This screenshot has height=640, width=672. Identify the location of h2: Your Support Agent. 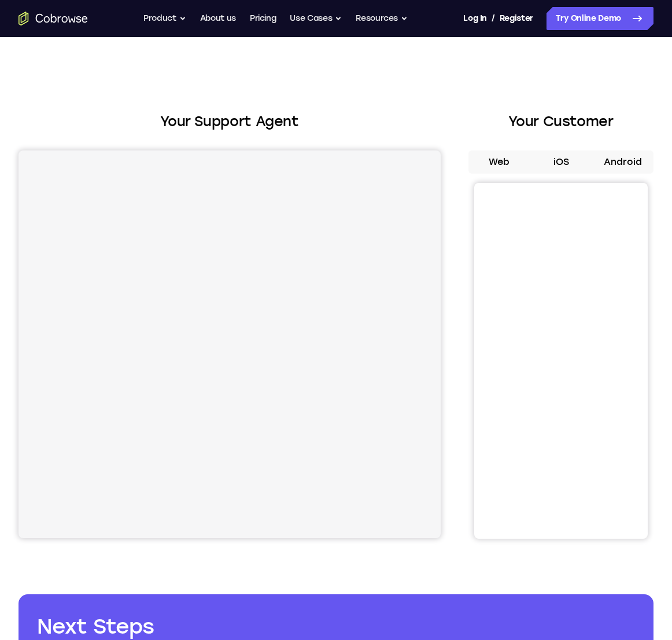
(230, 122).